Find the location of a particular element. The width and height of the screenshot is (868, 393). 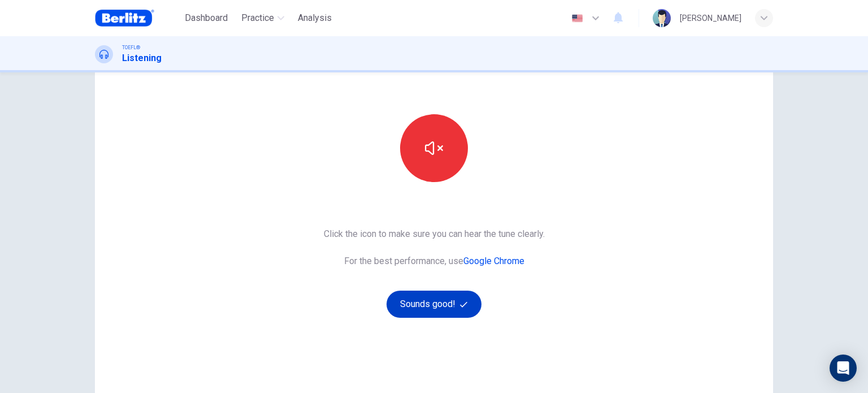

span: For the best performance, use is located at coordinates (434, 262).